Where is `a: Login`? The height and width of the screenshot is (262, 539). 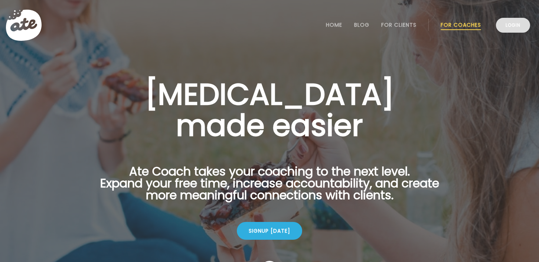 a: Login is located at coordinates (513, 25).